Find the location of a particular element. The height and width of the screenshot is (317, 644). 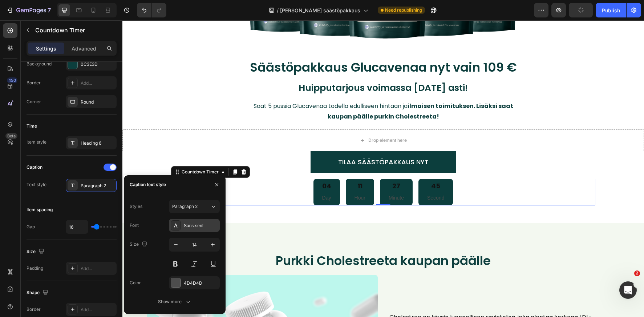

div: Corner is located at coordinates (34, 102).